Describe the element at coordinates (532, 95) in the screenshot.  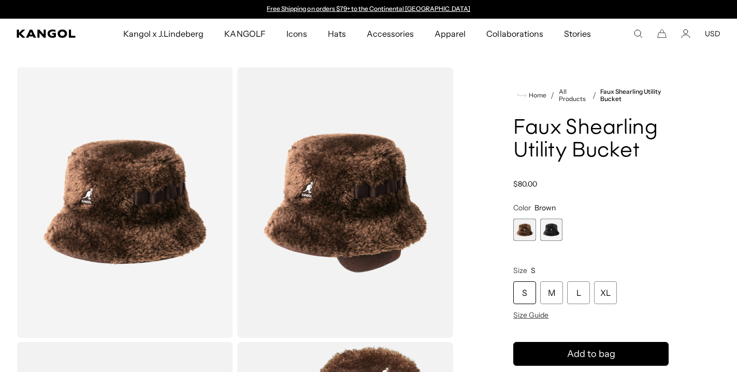
I see `a: Home` at that location.